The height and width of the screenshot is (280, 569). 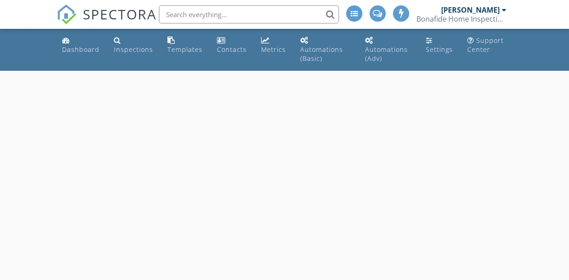 What do you see at coordinates (120, 14) in the screenshot?
I see `span: SPECTORA` at bounding box center [120, 14].